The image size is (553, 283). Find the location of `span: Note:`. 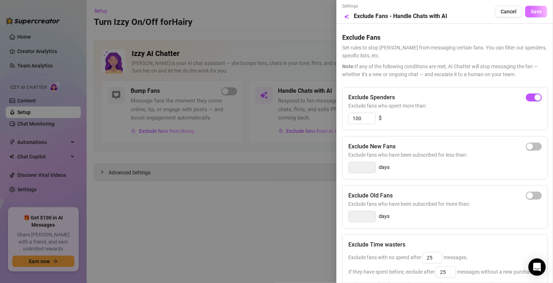

span: Note: is located at coordinates (349, 66).